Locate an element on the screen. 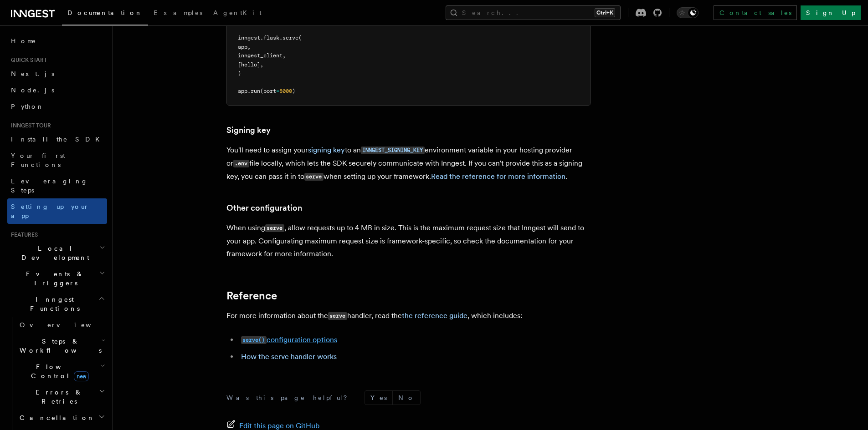 Image resolution: width=868 pixels, height=430 pixels. p: You'll need to assign your to an environment variable in your hosting provider or file locally, w... is located at coordinates (409, 163).